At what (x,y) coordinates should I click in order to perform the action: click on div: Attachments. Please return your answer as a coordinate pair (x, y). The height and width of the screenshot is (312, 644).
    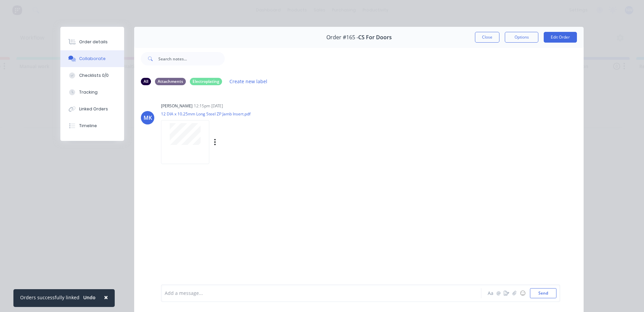
    Looking at the image, I should click on (170, 82).